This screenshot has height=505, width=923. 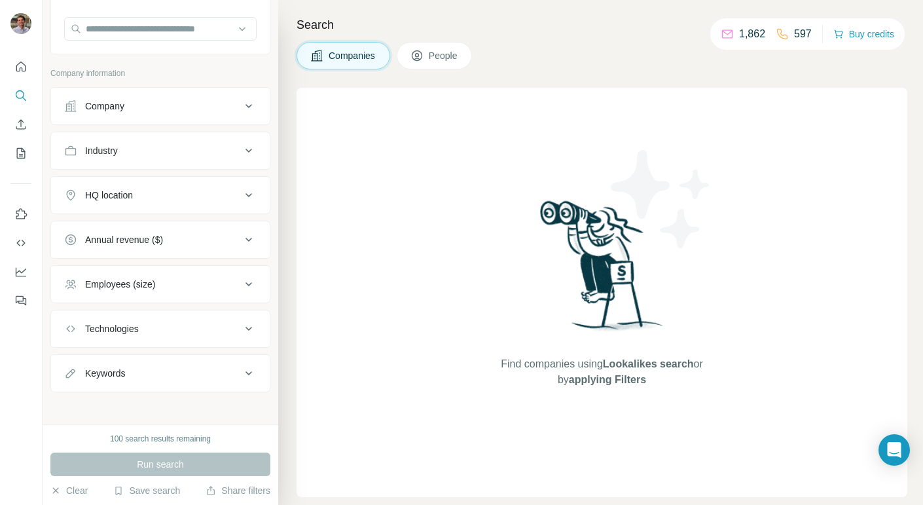 I want to click on span: Lookalikes search, so click(x=648, y=363).